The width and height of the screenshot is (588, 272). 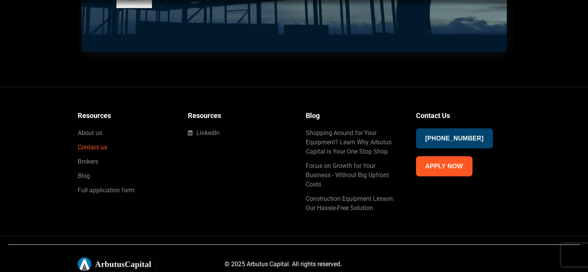 What do you see at coordinates (84, 176) in the screenshot?
I see `span: Blog` at bounding box center [84, 176].